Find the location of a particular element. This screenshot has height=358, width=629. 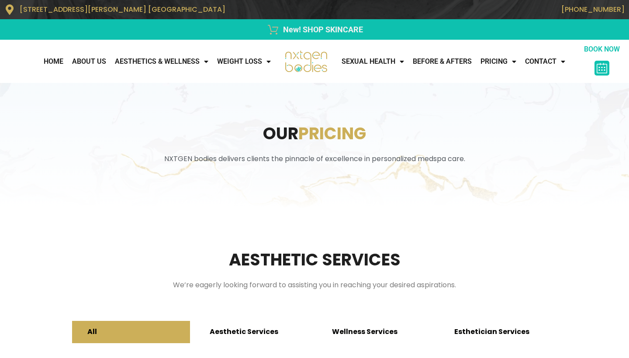

a: CONTACT is located at coordinates (546, 62).